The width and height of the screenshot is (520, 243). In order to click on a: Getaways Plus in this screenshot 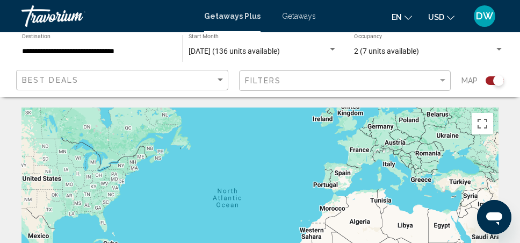, I will do `click(232, 16)`.